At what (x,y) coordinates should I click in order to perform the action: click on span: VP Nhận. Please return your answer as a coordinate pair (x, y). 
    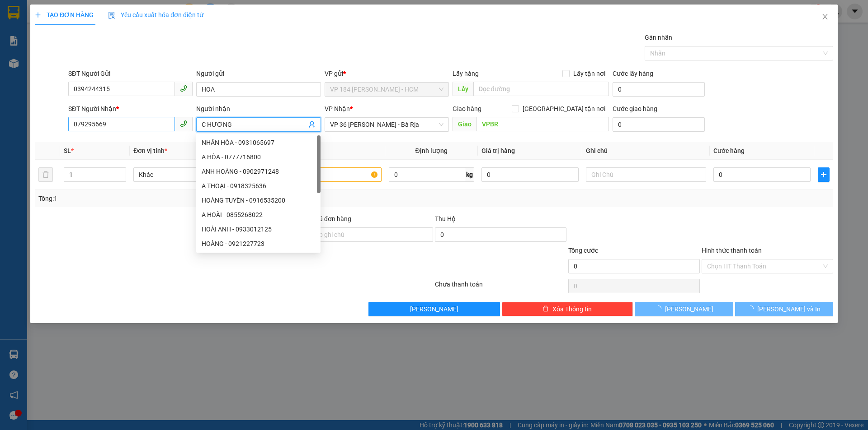
    Looking at the image, I should click on (337, 109).